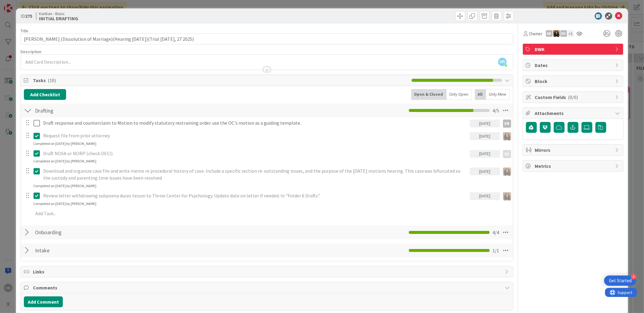 Image resolution: width=644 pixels, height=313 pixels. What do you see at coordinates (267, 39) in the screenshot?
I see `input: type card name here...` at bounding box center [267, 39].